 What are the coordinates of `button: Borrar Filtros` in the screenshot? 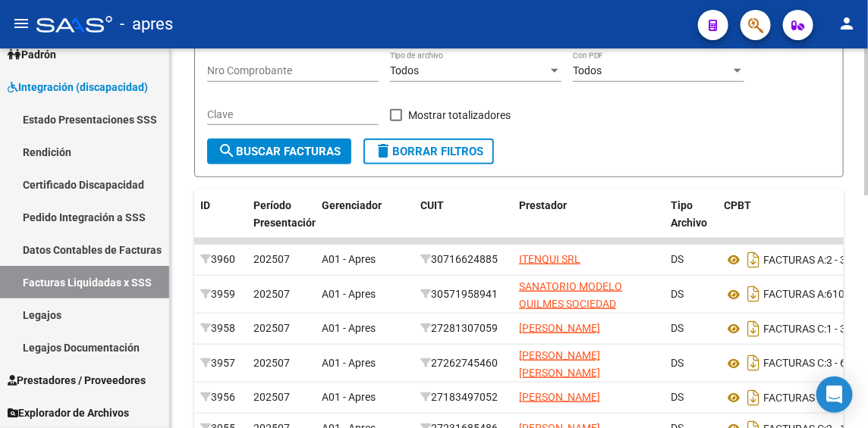 It's located at (428, 152).